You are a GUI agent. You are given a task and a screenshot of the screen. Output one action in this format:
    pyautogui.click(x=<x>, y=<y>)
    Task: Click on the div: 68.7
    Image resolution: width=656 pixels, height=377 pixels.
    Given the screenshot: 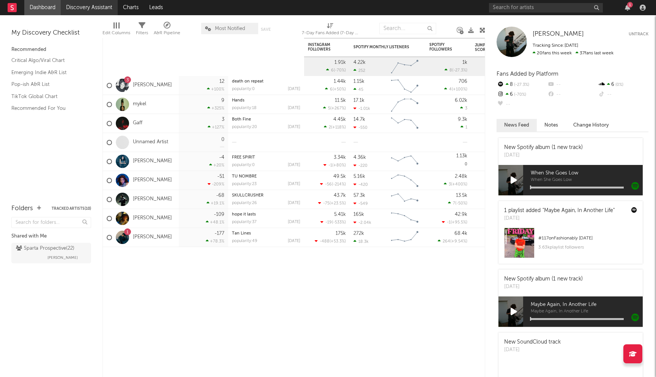 What is the action you would take?
    pyautogui.click(x=490, y=237)
    